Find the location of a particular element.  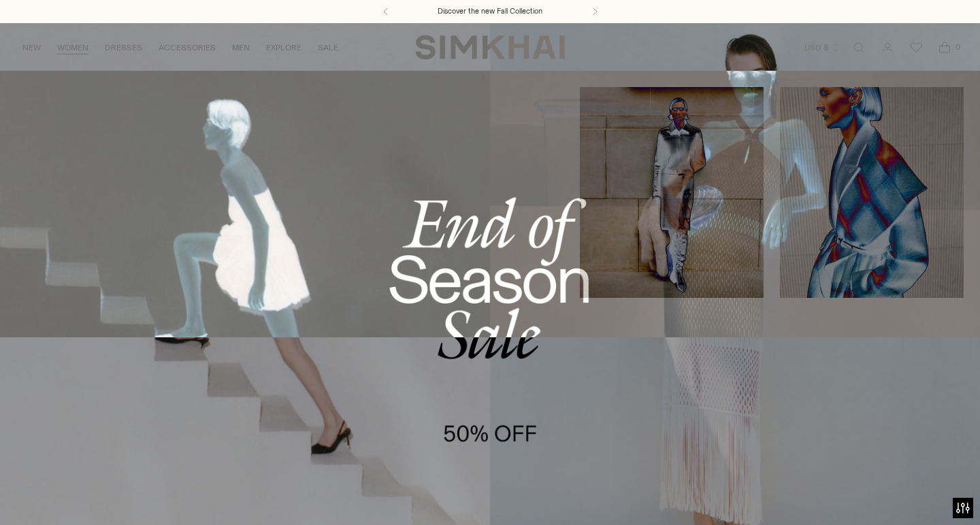

a: EXPLORE is located at coordinates (284, 47).